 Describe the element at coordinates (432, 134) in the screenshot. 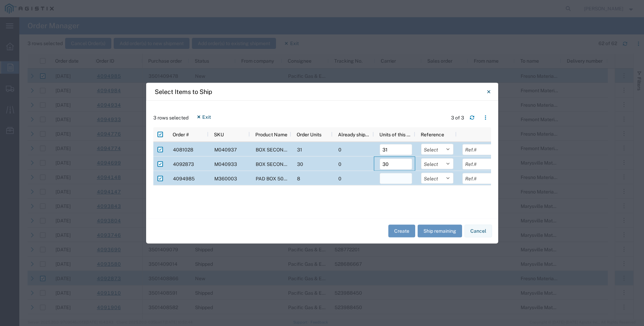

I see `span: Reference` at that location.